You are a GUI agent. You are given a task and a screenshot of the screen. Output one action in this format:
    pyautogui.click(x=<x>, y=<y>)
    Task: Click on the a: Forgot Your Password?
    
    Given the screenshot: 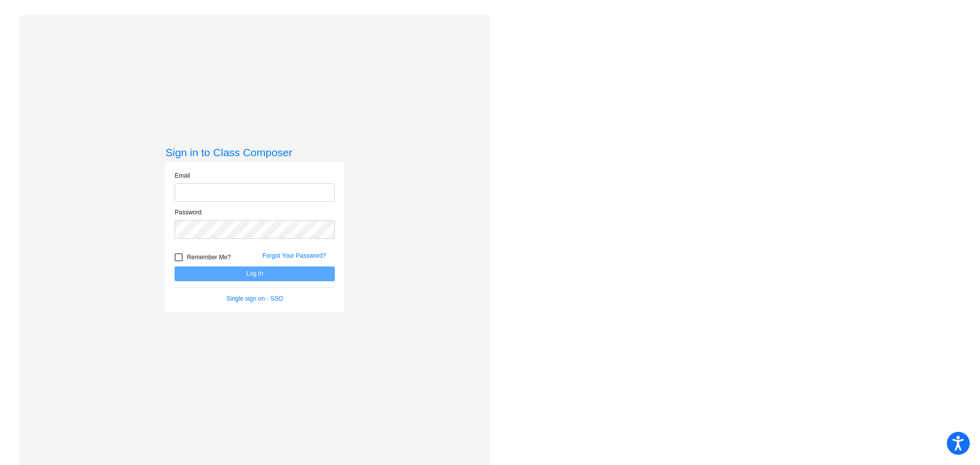 What is the action you would take?
    pyautogui.click(x=294, y=256)
    